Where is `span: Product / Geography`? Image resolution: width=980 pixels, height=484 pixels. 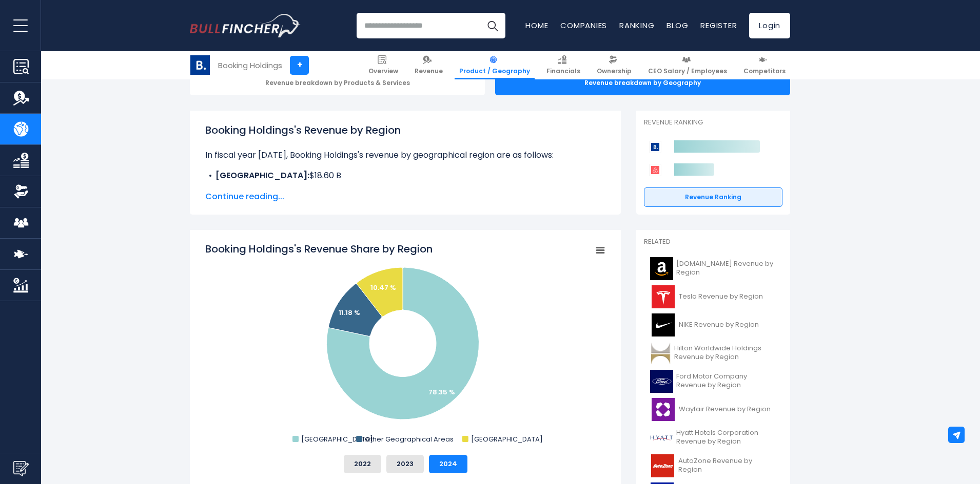
span: Product / Geography is located at coordinates (495, 71).